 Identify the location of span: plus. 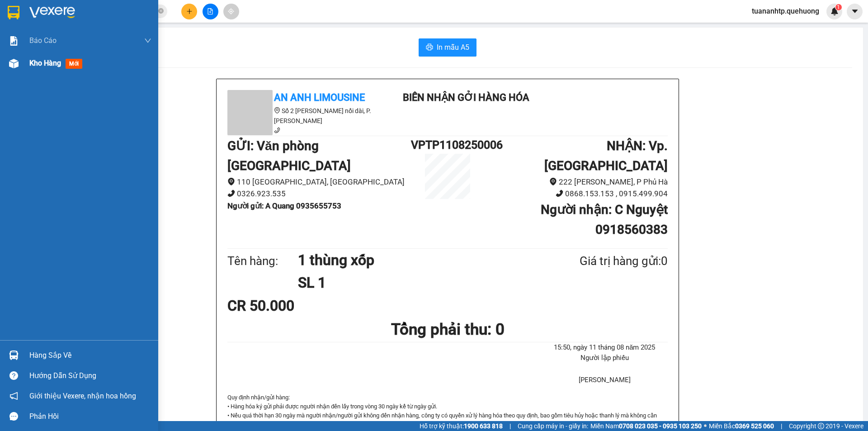
(190, 11).